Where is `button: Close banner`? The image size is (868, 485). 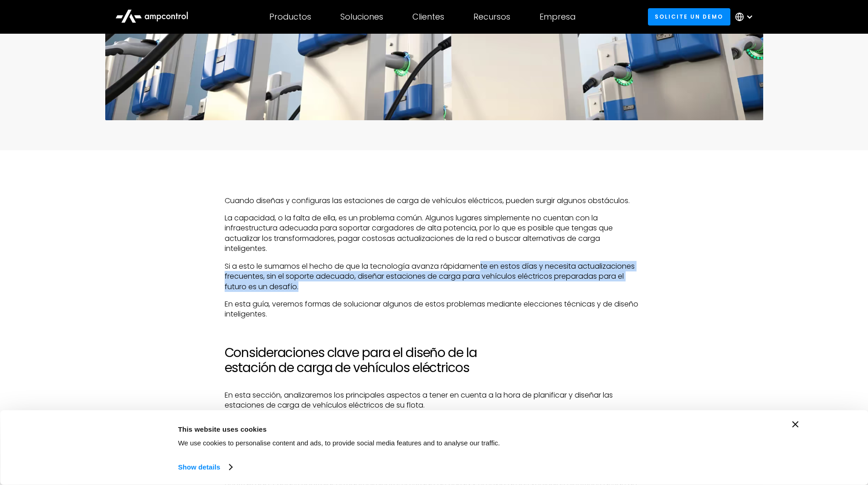 button: Close banner is located at coordinates (795, 425).